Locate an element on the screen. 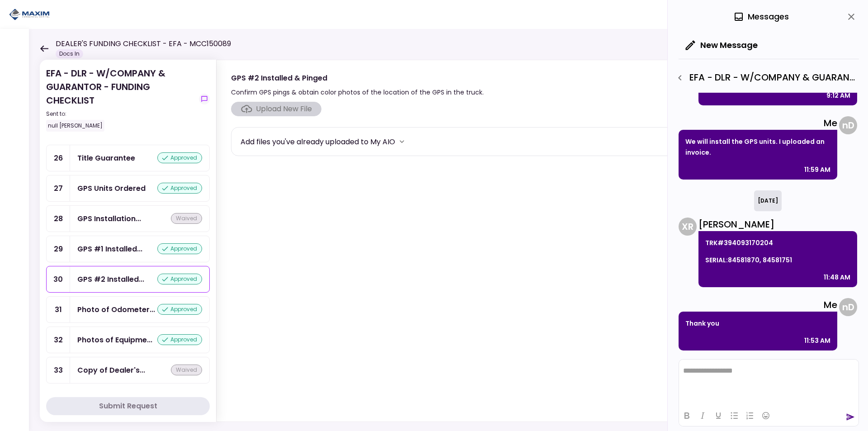 The height and width of the screenshot is (431, 868). button: New Message is located at coordinates (721, 45).